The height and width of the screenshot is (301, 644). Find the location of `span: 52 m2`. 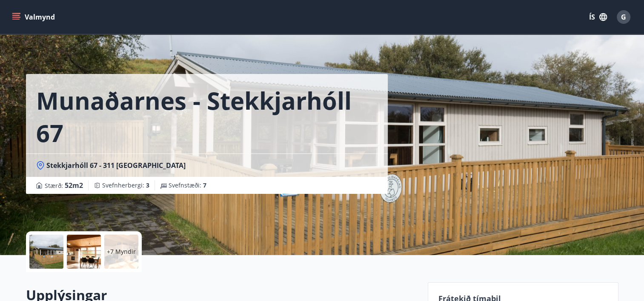

span: 52 m2 is located at coordinates (74, 186).